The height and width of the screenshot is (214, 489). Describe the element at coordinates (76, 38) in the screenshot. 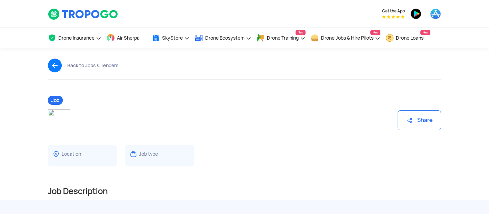

I see `span: Drone Insurance` at that location.